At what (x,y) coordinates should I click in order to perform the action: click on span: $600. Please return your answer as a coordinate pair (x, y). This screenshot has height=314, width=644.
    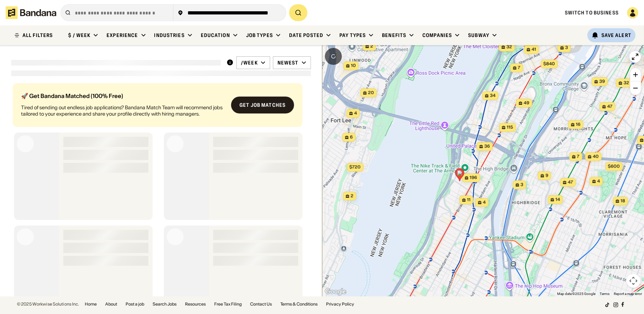
    Looking at the image, I should click on (614, 166).